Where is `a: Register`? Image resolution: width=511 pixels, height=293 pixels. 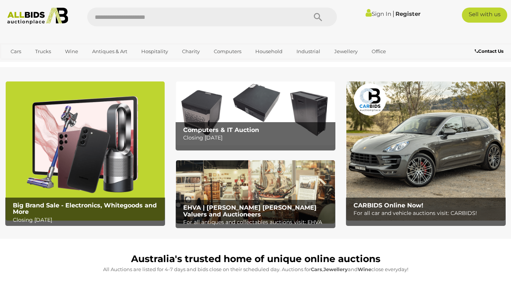 a: Register is located at coordinates (408, 14).